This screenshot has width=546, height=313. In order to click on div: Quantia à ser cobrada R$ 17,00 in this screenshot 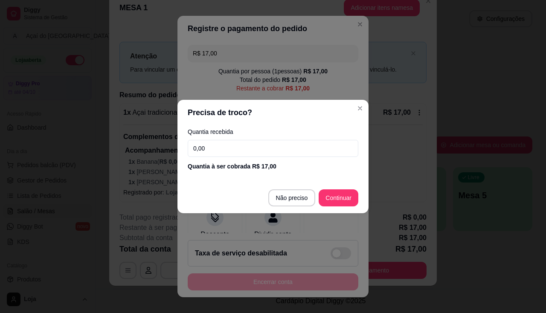, I will do `click(273, 166)`.